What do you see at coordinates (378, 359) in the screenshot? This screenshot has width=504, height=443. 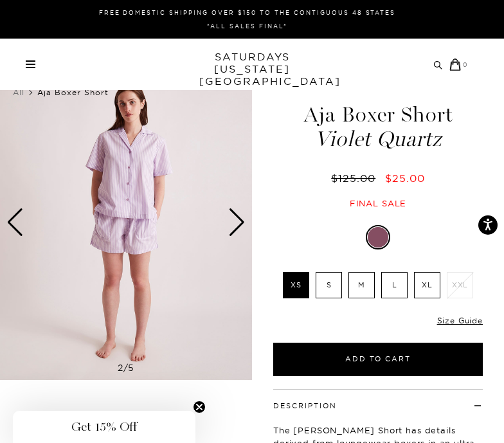 I see `button: Add to Cart` at bounding box center [378, 359].